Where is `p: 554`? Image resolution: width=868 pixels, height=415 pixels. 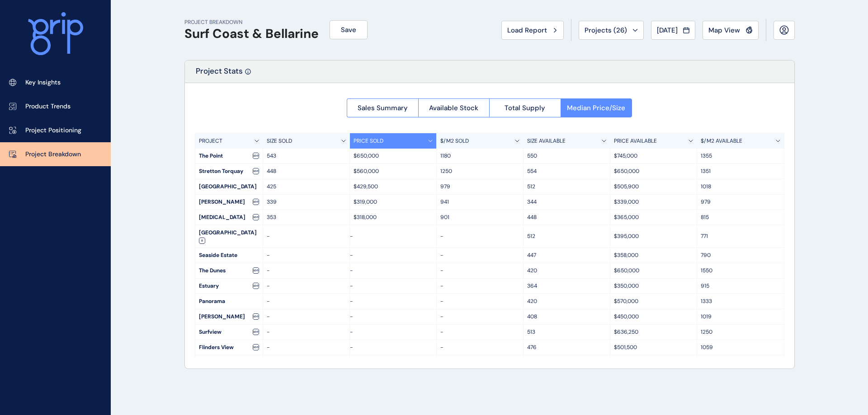 p: 554 is located at coordinates (566, 171).